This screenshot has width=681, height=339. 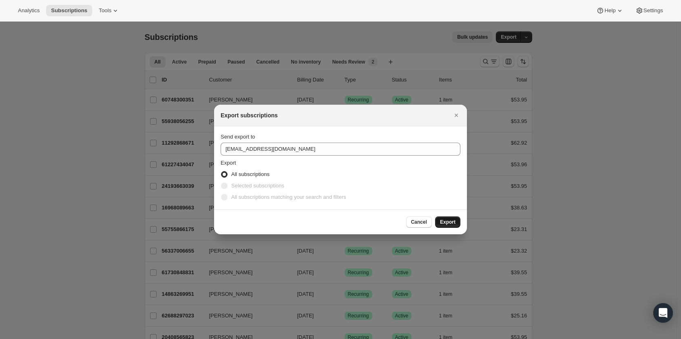 I want to click on button: Help, so click(x=609, y=11).